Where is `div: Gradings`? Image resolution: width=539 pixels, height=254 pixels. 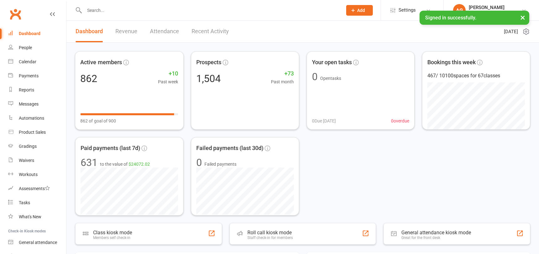
div: Gradings is located at coordinates (28, 146).